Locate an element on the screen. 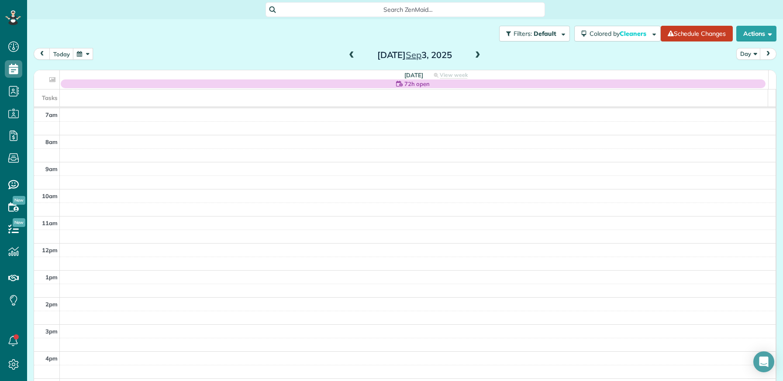 This screenshot has width=783, height=381. span: Filters: is located at coordinates (523, 34).